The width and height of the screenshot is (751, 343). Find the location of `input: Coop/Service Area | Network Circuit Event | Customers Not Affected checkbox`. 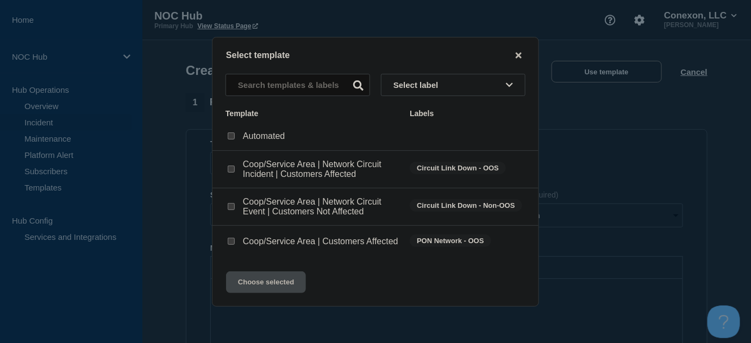

input: Coop/Service Area | Network Circuit Event | Customers Not Affected checkbox is located at coordinates (231, 206).